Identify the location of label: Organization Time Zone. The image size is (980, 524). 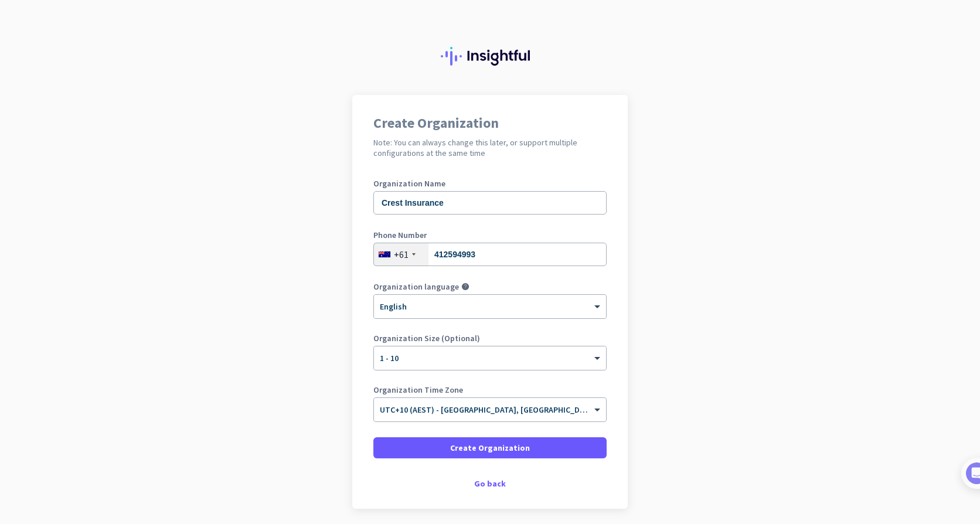
(490, 390).